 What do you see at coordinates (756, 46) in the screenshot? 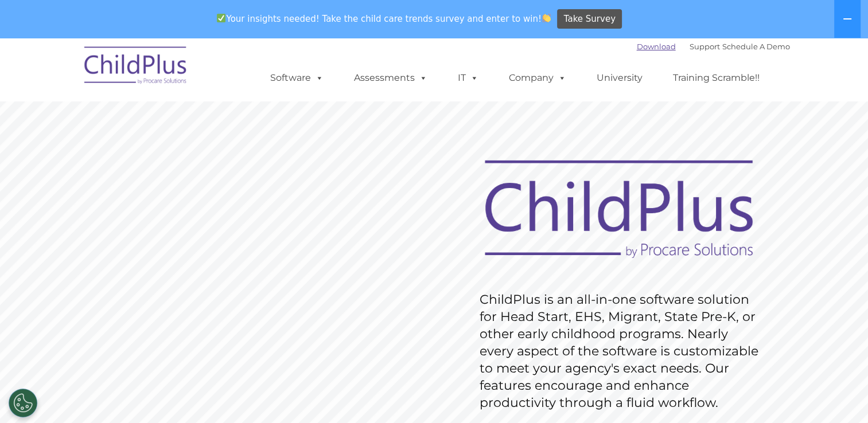
I see `a: Schedule A Demo` at bounding box center [756, 46].